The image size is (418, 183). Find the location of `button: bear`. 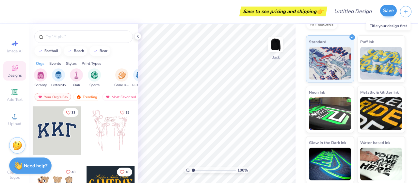

button: bear is located at coordinates (100, 51).